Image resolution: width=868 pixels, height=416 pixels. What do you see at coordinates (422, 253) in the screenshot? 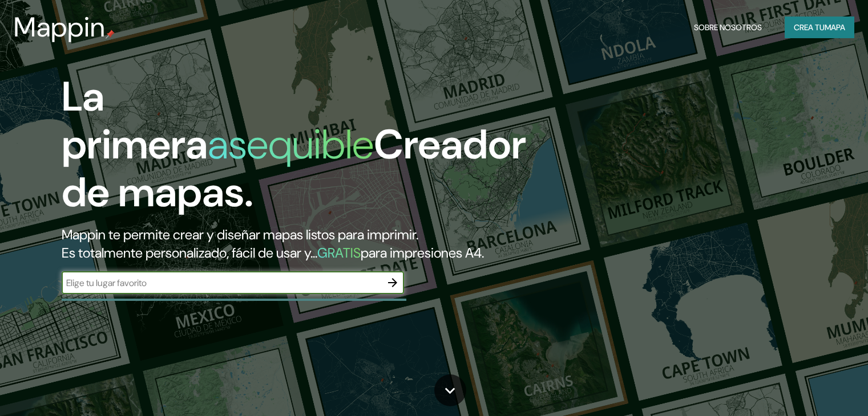
I see `font: para impresiones A4.` at bounding box center [422, 253].